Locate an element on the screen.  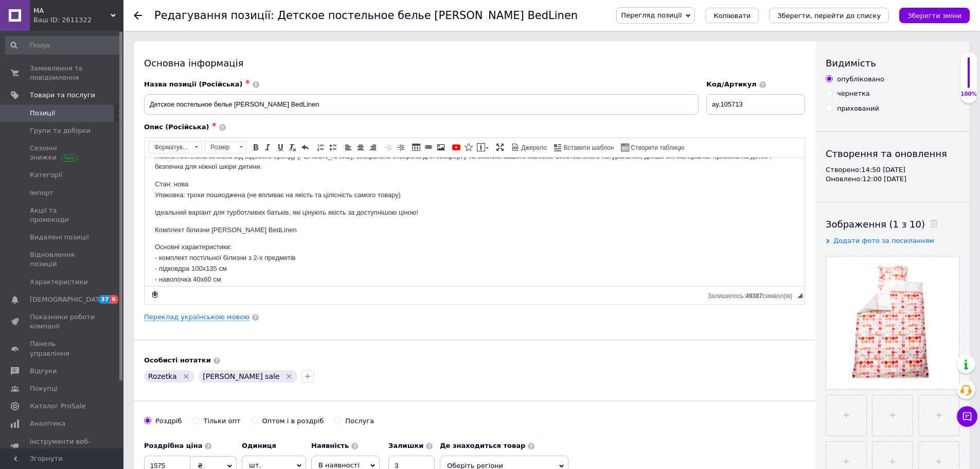
span: Групи та добірки is located at coordinates (60, 131).